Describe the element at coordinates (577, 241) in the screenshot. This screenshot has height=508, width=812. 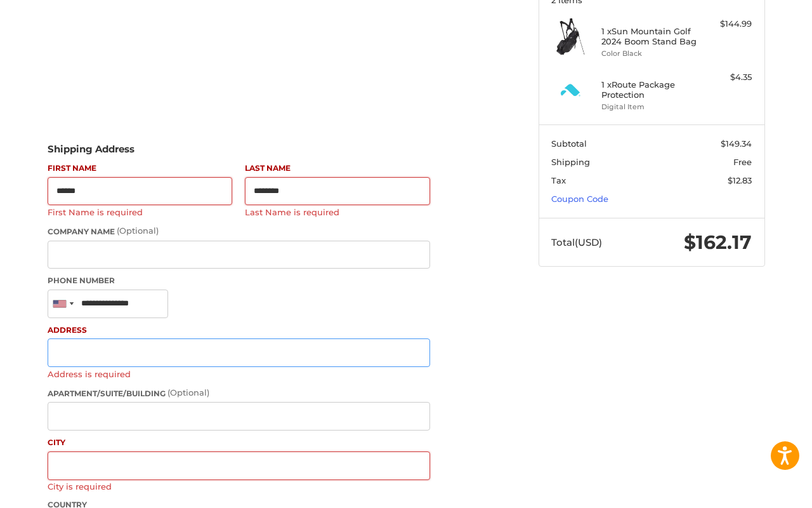
I see `span: Total (USD)` at that location.